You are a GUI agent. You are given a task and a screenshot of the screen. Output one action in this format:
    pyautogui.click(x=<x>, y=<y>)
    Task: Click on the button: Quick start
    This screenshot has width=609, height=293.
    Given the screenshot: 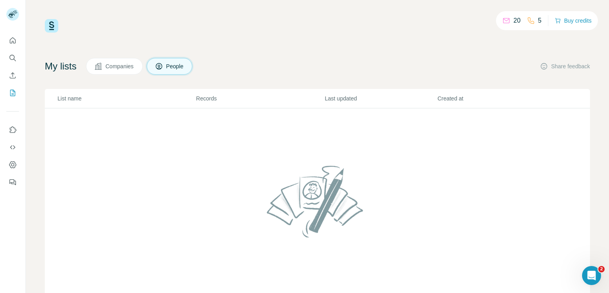 What is the action you would take?
    pyautogui.click(x=13, y=40)
    